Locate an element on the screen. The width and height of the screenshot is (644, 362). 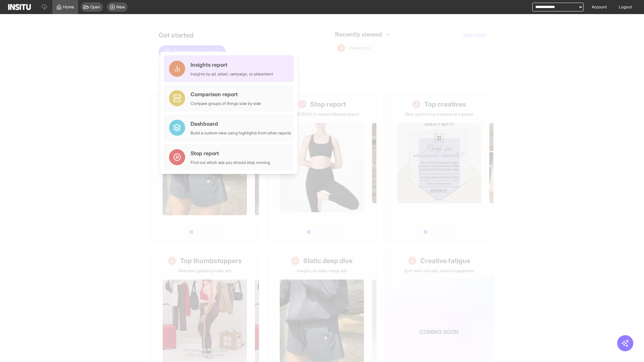
span: Home is located at coordinates (69, 7).